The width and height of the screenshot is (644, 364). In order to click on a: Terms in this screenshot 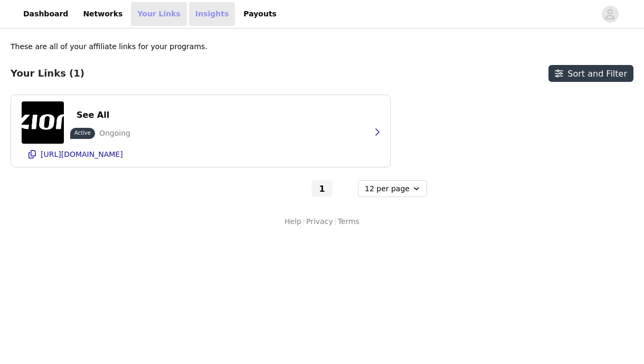, I will do `click(348, 221)`.